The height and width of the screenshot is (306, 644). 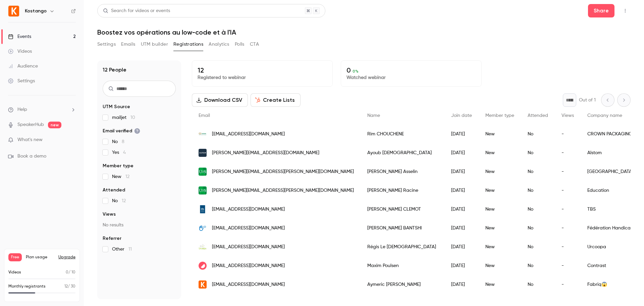 I want to click on li: help-dropdown-opener, so click(x=42, y=109).